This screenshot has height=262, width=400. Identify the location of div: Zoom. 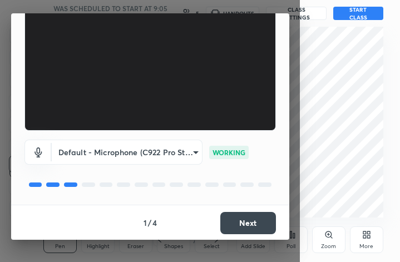
(328, 246).